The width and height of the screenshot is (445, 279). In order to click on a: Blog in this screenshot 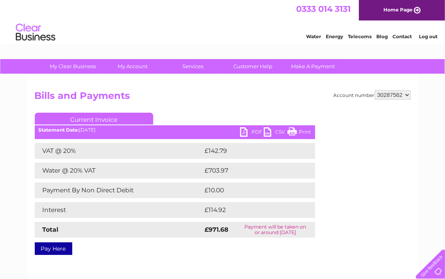, I will do `click(382, 36)`.